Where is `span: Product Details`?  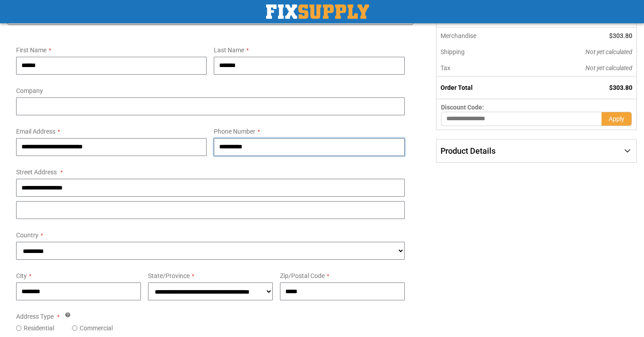
span: Product Details is located at coordinates (468, 151).